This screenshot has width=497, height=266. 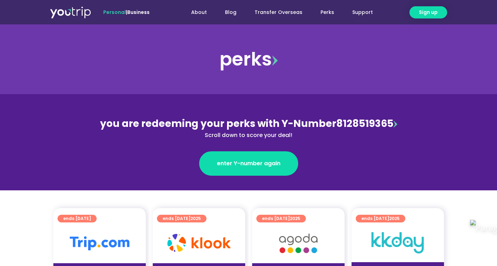 What do you see at coordinates (218, 123) in the screenshot?
I see `span: you are redeeming your perks with Y-Number` at bounding box center [218, 123].